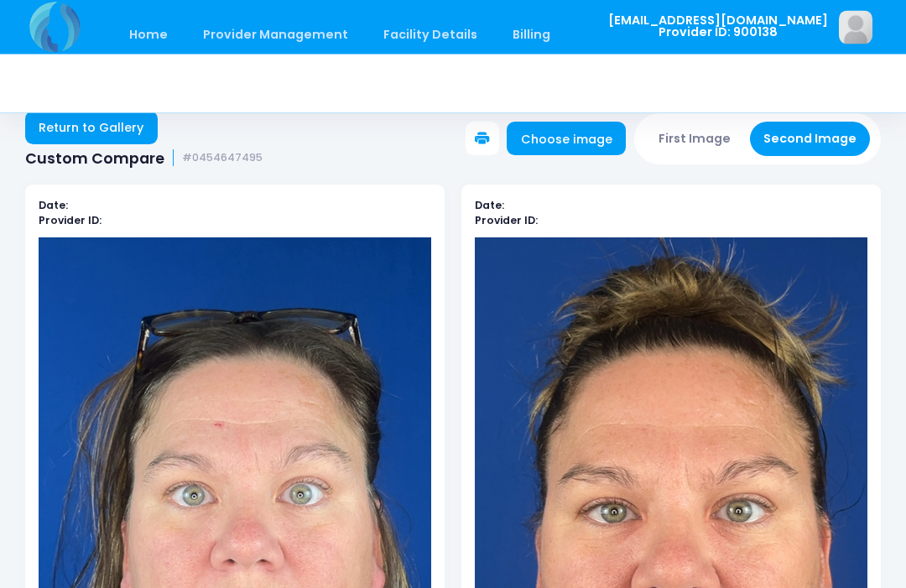  I want to click on a: Choose image, so click(566, 139).